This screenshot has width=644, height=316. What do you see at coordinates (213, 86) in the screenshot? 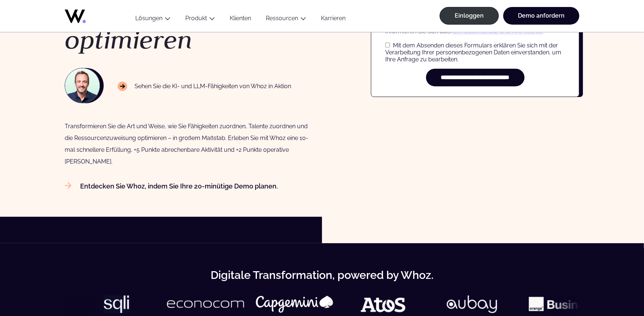
I see `font: Sehen Sie die KI- und LLM-Fähigkeiten von Whoz in Aktion` at bounding box center [213, 86].